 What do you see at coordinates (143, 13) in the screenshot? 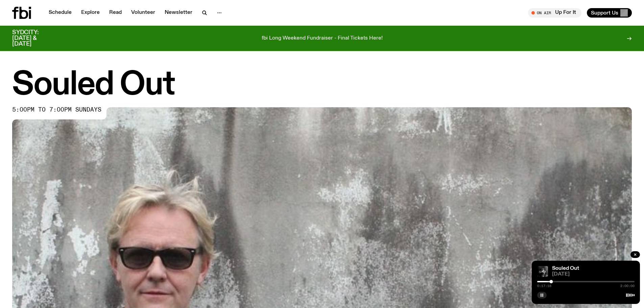
I see `a: Volunteer` at bounding box center [143, 13].